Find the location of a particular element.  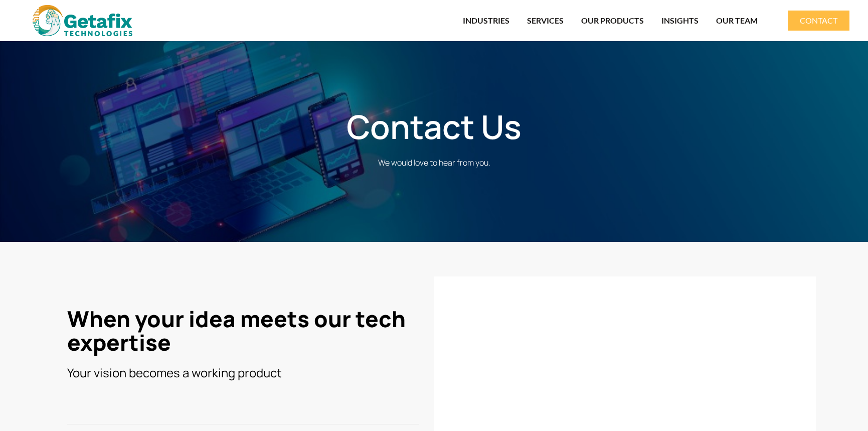

span: CONTACT is located at coordinates (818, 21).